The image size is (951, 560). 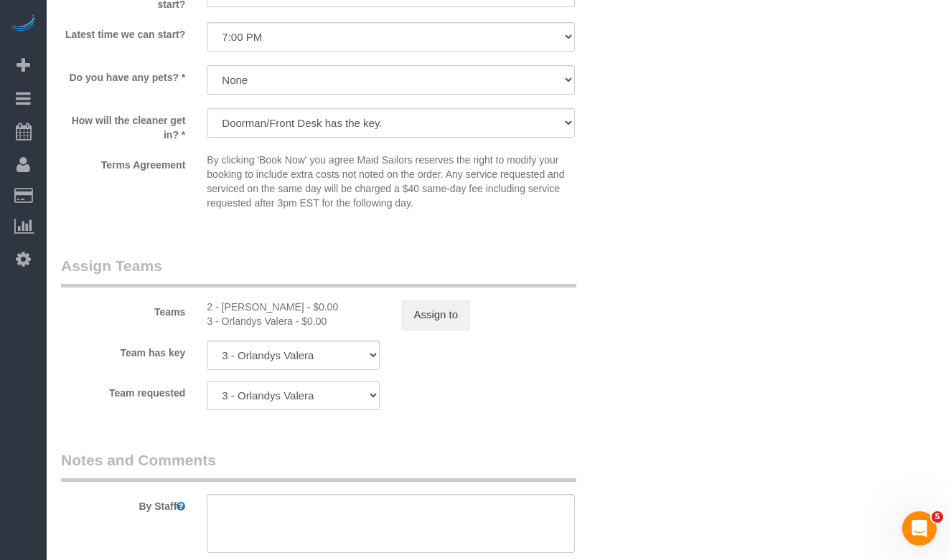 I want to click on label: Latest time we can start?, so click(x=123, y=32).